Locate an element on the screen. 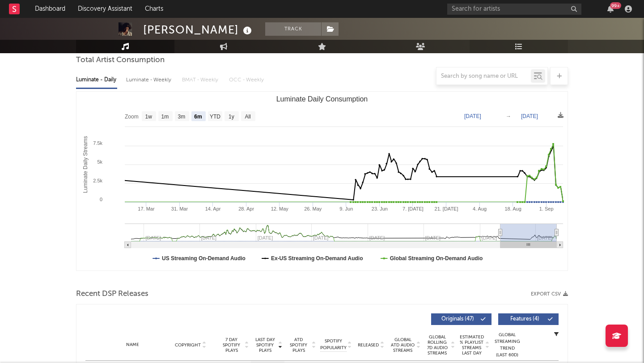 The height and width of the screenshot is (363, 644). input: Search for artists is located at coordinates (515, 9).